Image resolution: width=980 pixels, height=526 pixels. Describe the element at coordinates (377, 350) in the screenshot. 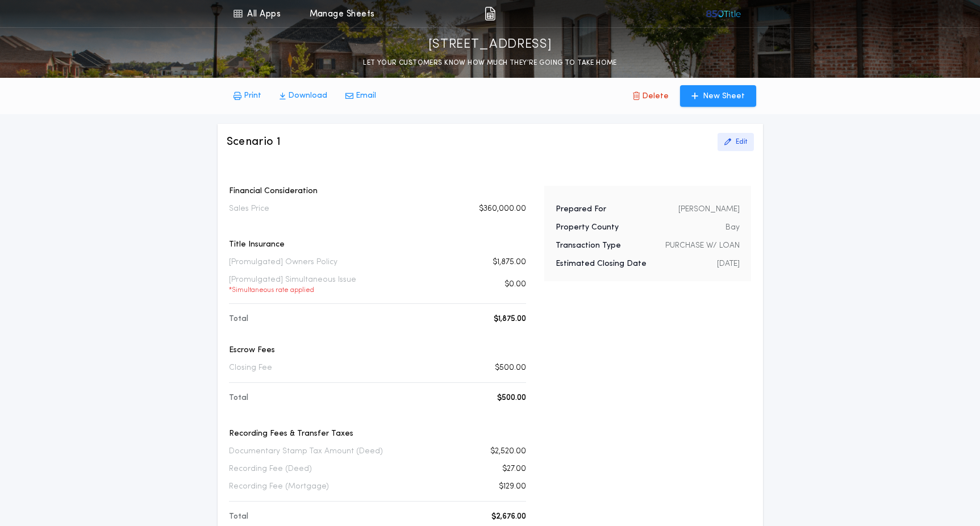

I see `p: Escrow Fees` at that location.